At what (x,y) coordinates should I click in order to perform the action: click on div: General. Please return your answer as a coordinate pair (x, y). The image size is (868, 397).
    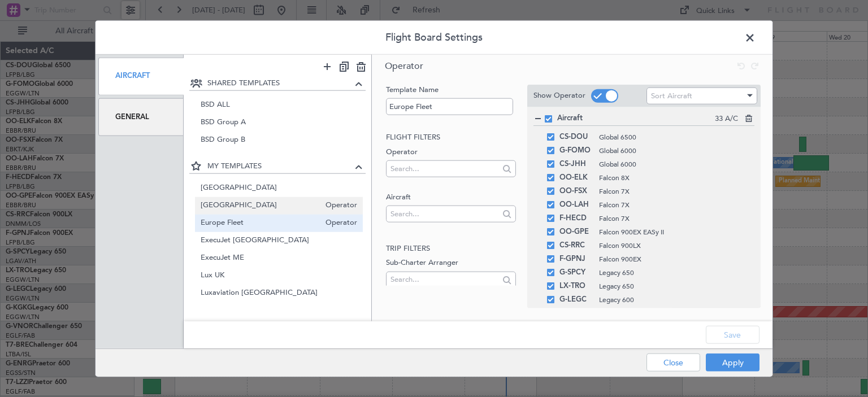
    Looking at the image, I should click on (141, 116).